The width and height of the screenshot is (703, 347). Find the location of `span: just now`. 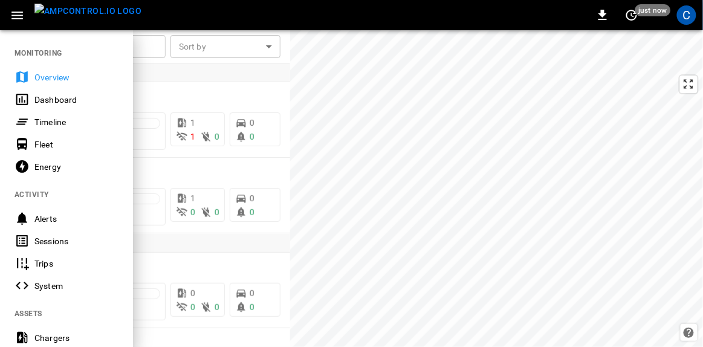

span: just now is located at coordinates (652, 10).